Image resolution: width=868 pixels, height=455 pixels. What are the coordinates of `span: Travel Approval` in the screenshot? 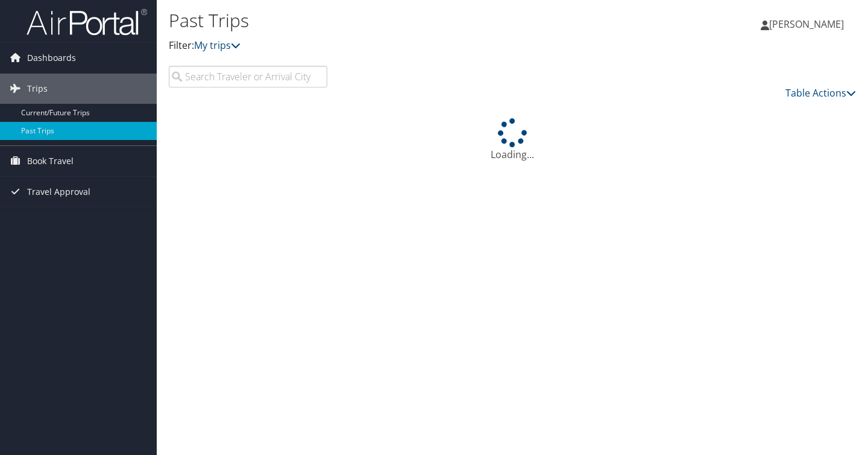 It's located at (58, 192).